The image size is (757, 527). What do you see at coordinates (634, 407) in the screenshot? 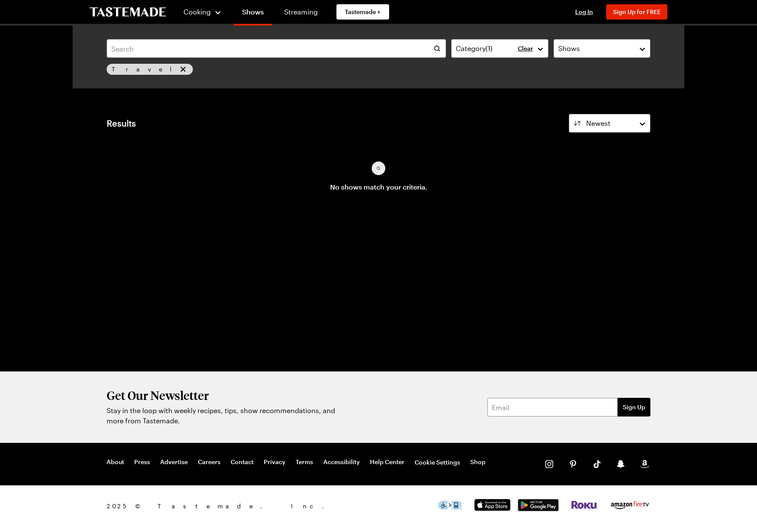
I see `button: Sign Up` at bounding box center [634, 407].